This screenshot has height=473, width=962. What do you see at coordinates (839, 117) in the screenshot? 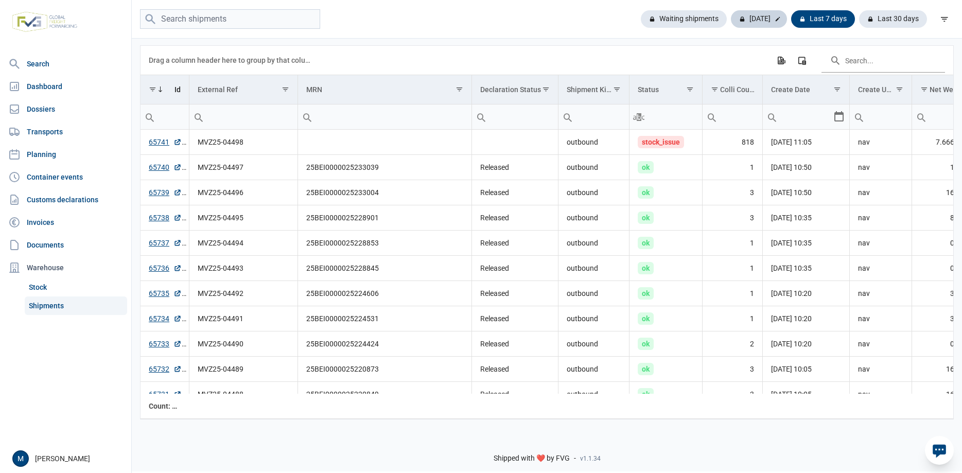
I see `div: Select` at bounding box center [839, 117].